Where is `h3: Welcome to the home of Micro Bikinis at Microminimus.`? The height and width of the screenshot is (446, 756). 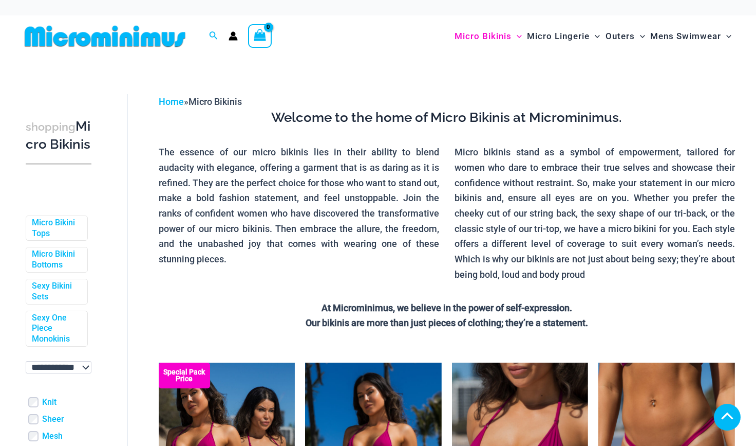 h3: Welcome to the home of Micro Bikinis at Microminimus. is located at coordinates (447, 118).